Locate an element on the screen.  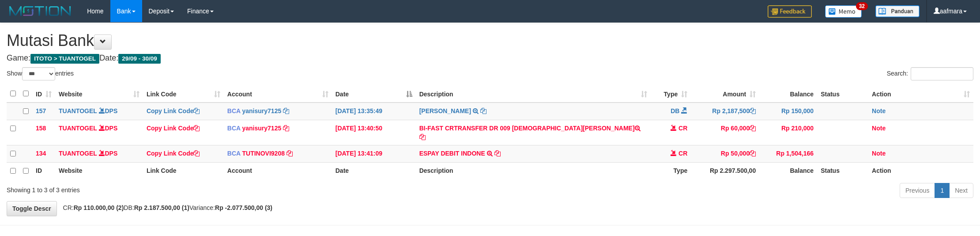
span: 157 is located at coordinates (41, 111).